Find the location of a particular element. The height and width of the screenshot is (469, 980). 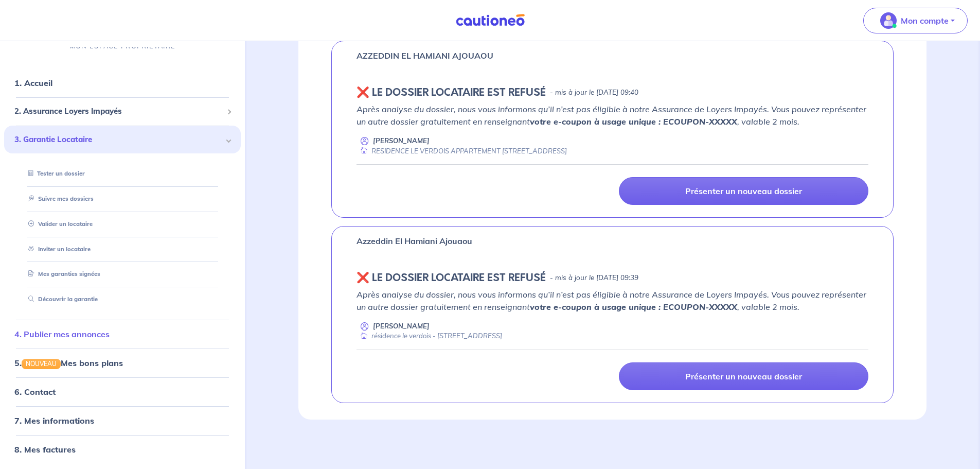

a: 8. Mes factures is located at coordinates (45, 450).